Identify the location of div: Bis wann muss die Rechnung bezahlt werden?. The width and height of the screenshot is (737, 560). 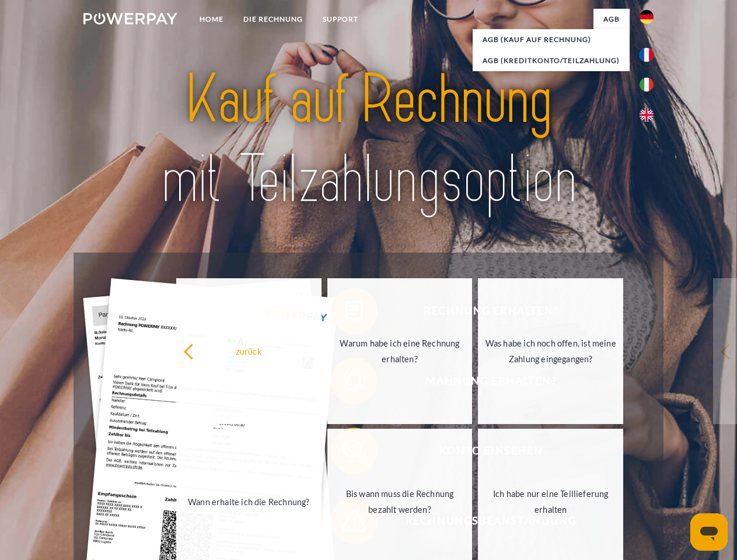
(400, 502).